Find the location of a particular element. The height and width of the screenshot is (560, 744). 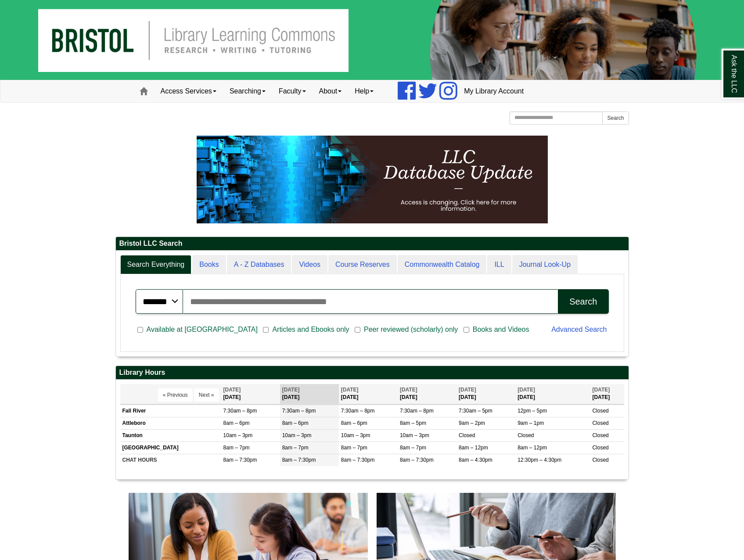

a: Faculty is located at coordinates (292, 91).